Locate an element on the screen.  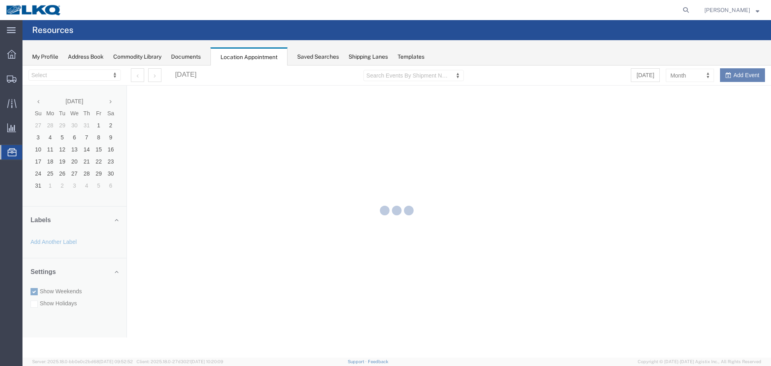
h4: Resources is located at coordinates (53, 30).